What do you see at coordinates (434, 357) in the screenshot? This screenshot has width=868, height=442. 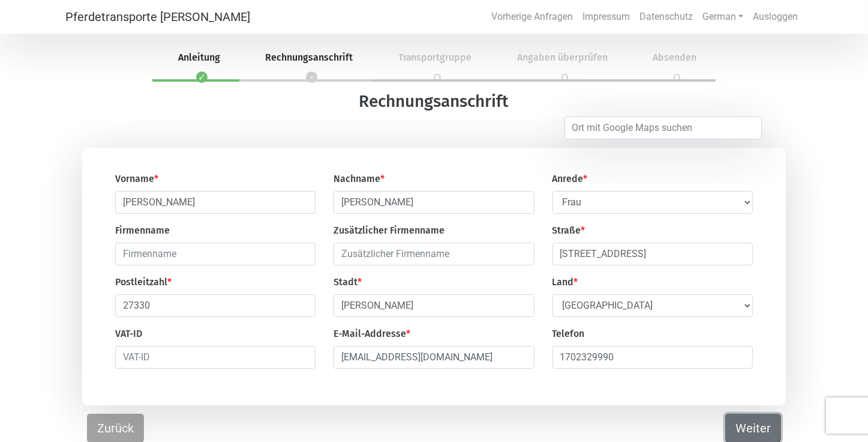 I see `input: E-Mail-Addresse` at bounding box center [434, 357].